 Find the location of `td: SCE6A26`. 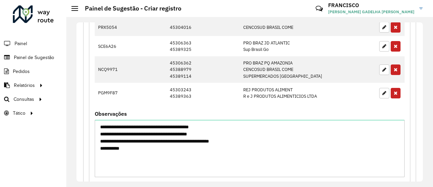

td: SCE6A26 is located at coordinates (109, 46).